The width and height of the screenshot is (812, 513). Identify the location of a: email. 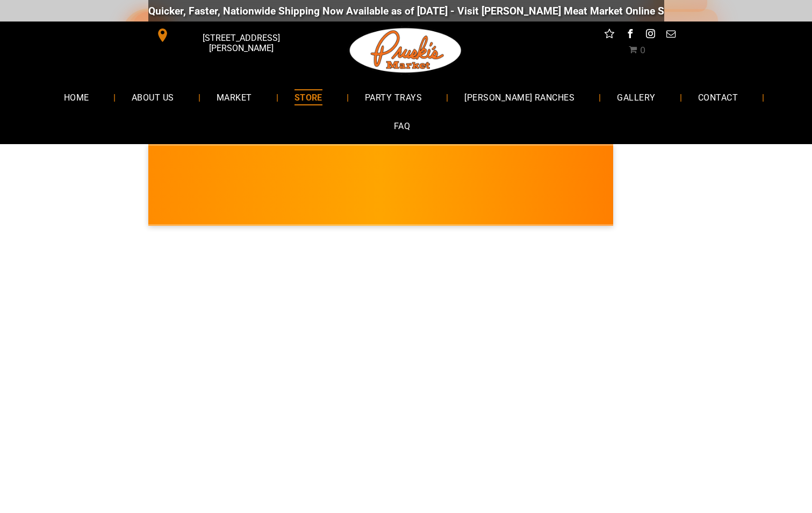
(671, 35).